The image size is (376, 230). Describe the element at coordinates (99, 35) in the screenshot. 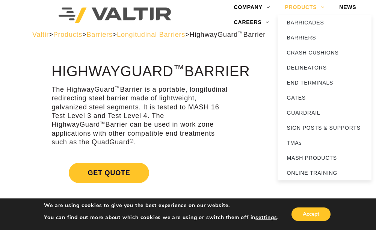

I see `span: Barriers` at that location.